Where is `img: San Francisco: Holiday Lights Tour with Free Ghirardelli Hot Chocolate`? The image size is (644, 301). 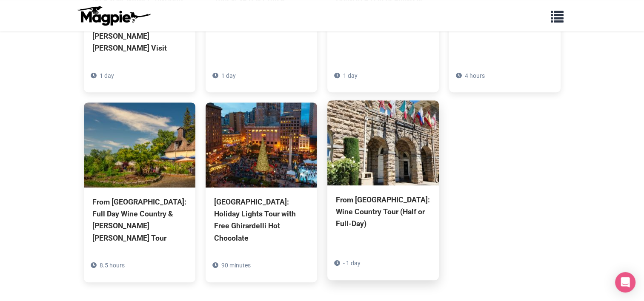 img: San Francisco: Holiday Lights Tour with Free Ghirardelli Hot Chocolate is located at coordinates (261, 145).